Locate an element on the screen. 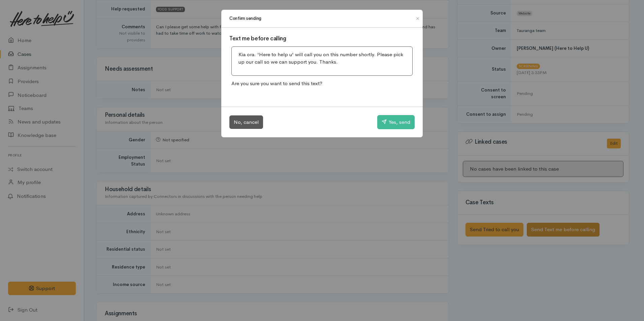  button: Close is located at coordinates (417, 19).